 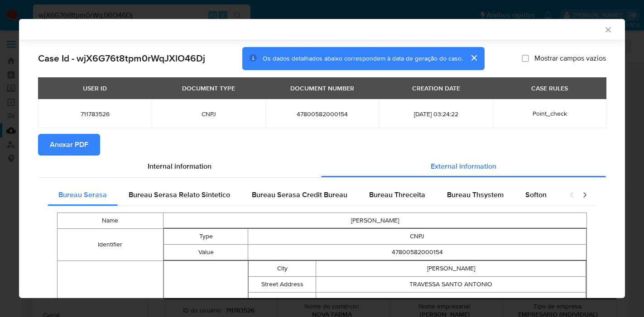 I want to click on span: Softon, so click(x=536, y=194).